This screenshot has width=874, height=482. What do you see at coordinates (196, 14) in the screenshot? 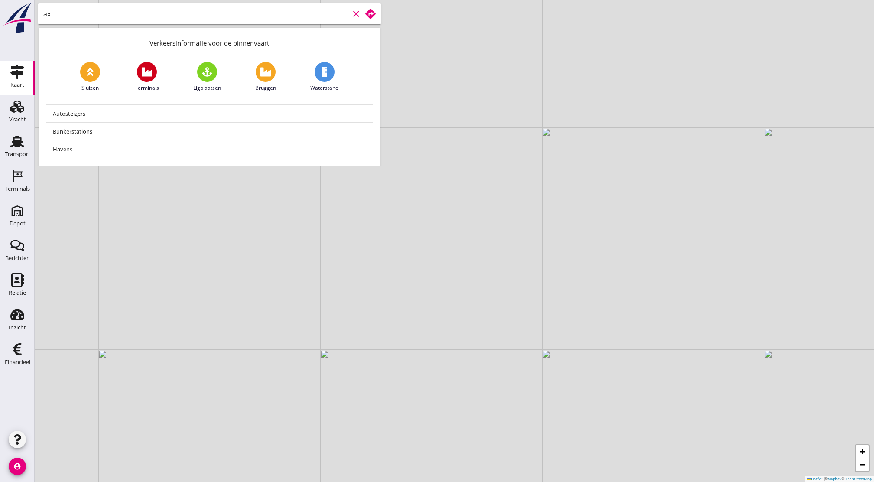
I see `input: Zoek faciliteit` at bounding box center [196, 14].